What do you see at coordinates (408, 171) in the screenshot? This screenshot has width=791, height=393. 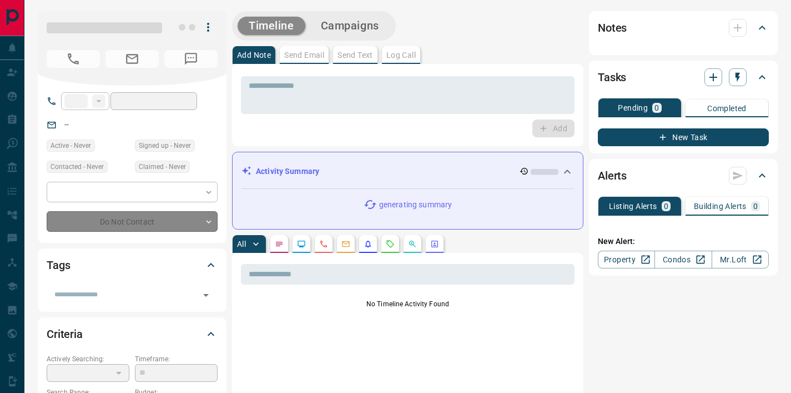 I see `div: Activity Summary` at bounding box center [408, 171].